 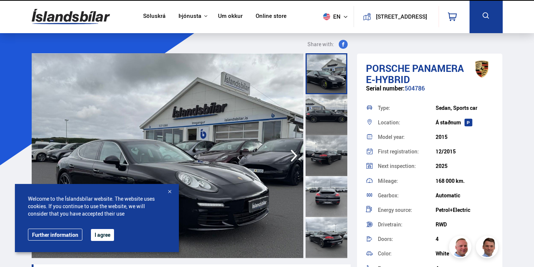 What do you see at coordinates (464, 254) in the screenshot?
I see `div: White` at bounding box center [464, 254].